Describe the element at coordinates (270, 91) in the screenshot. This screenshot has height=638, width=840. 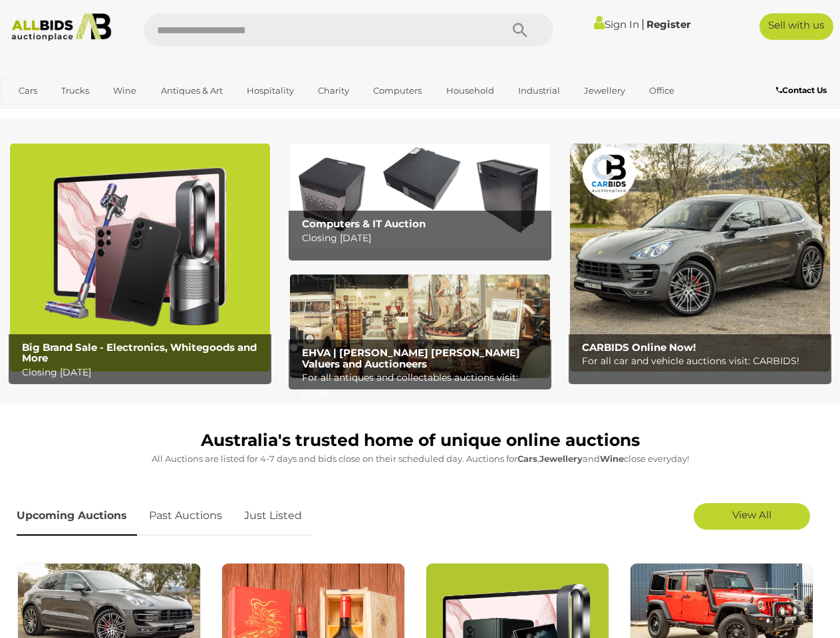
I see `a: Hospitality` at that location.